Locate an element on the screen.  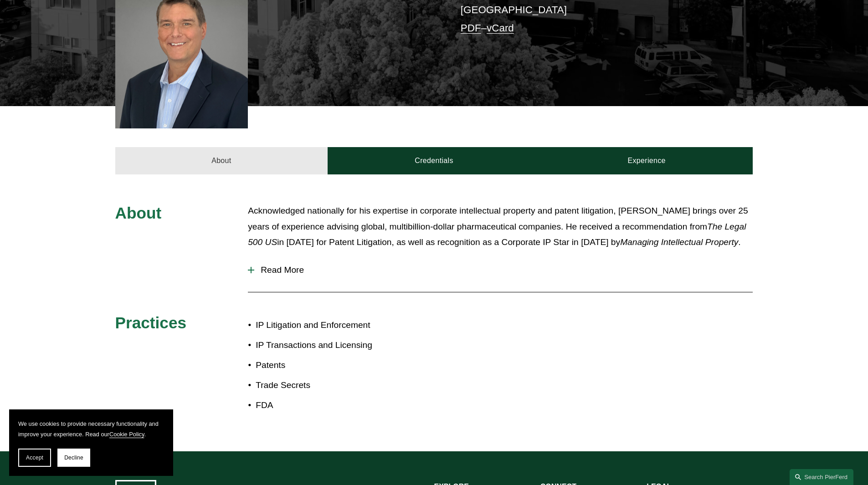
span: About is located at coordinates (139, 213).